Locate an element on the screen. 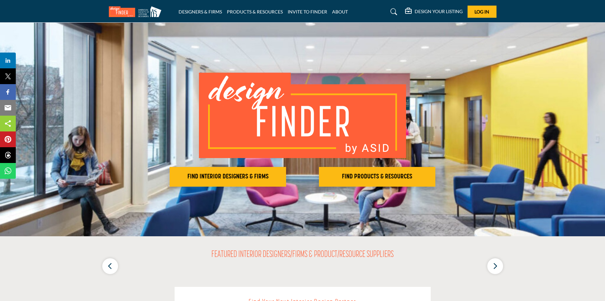 The height and width of the screenshot is (301, 605). a: PRODUCTS & RESOURCES is located at coordinates (255, 12).